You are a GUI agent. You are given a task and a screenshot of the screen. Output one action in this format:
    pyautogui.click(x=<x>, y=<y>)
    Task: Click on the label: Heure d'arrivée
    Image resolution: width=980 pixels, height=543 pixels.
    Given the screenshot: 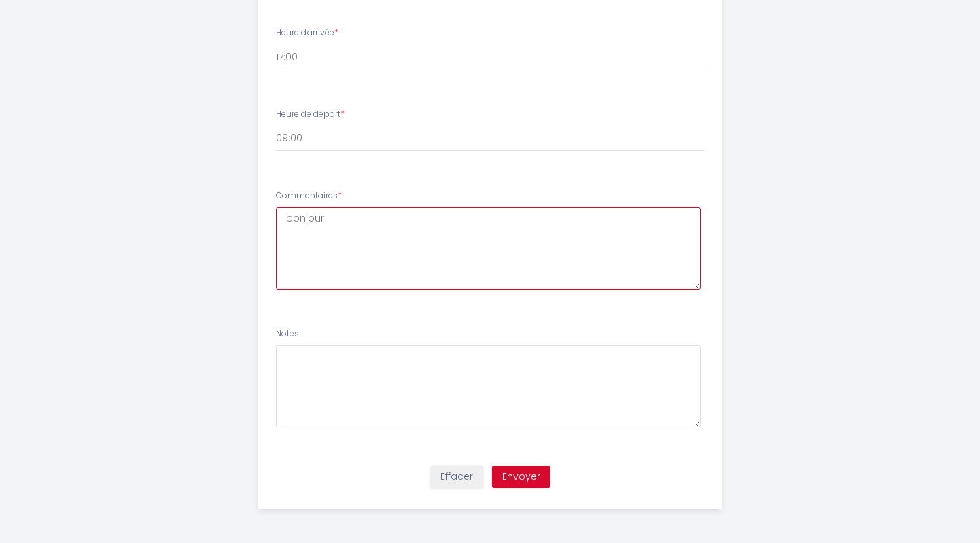 What is the action you would take?
    pyautogui.click(x=307, y=33)
    